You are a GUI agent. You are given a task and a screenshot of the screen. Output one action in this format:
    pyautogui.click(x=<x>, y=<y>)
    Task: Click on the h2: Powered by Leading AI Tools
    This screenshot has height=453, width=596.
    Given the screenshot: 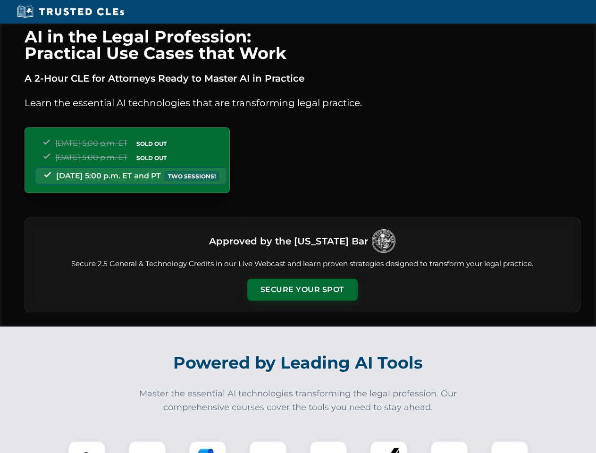 What is the action you would take?
    pyautogui.click(x=298, y=363)
    